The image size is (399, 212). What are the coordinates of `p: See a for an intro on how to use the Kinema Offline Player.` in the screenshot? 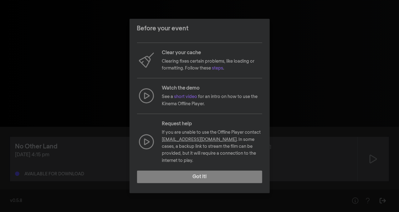 It's located at (212, 100).